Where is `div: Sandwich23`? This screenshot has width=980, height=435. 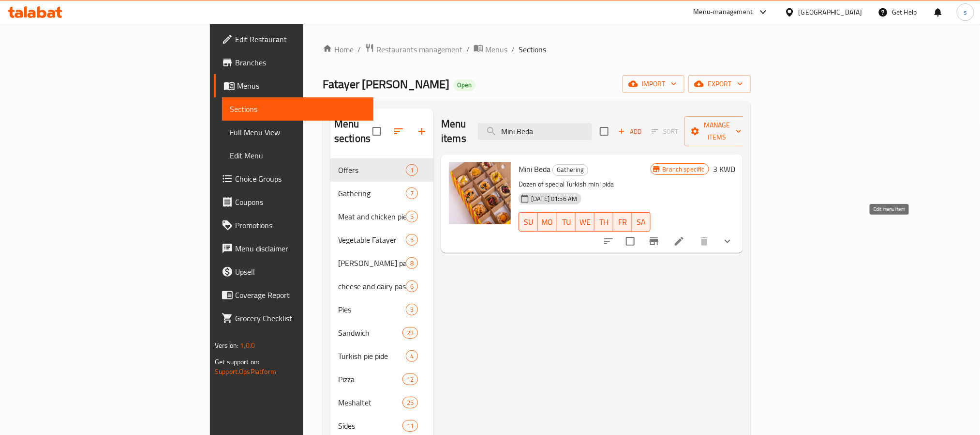 div: Sandwich23 is located at coordinates (382, 333).